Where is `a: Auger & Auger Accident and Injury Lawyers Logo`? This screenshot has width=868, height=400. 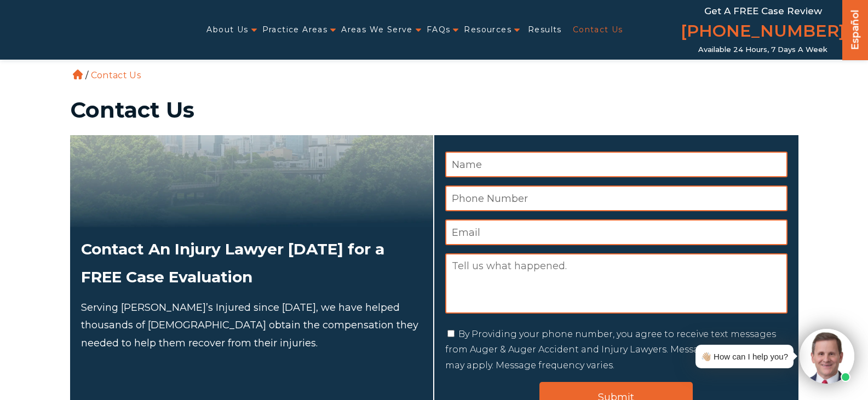 a: Auger & Auger Accident and Injury Lawyers Logo is located at coordinates (77, 30).